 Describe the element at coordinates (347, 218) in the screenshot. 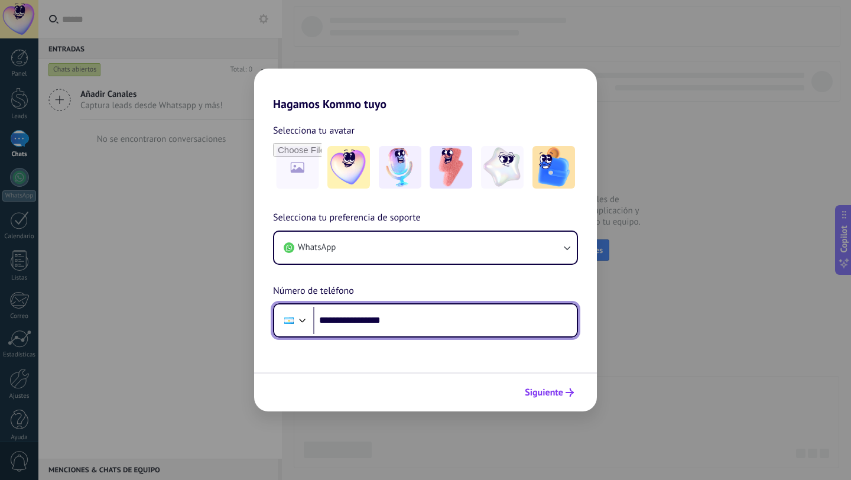

I see `span: Selecciona tu preferencia de soporte` at that location.